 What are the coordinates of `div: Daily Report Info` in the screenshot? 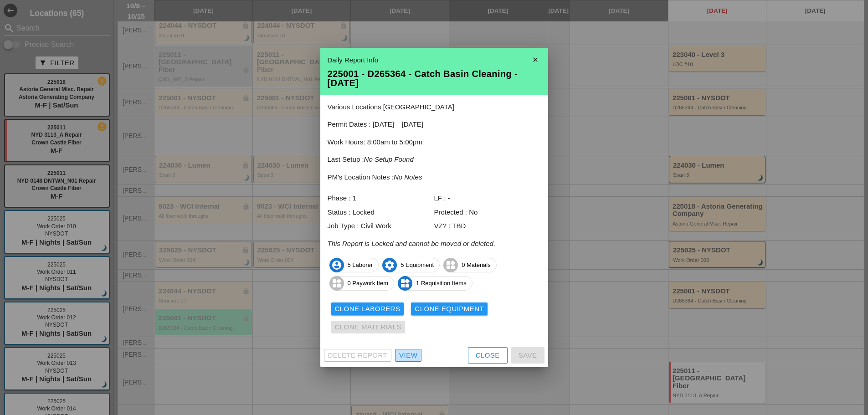 It's located at (434, 61).